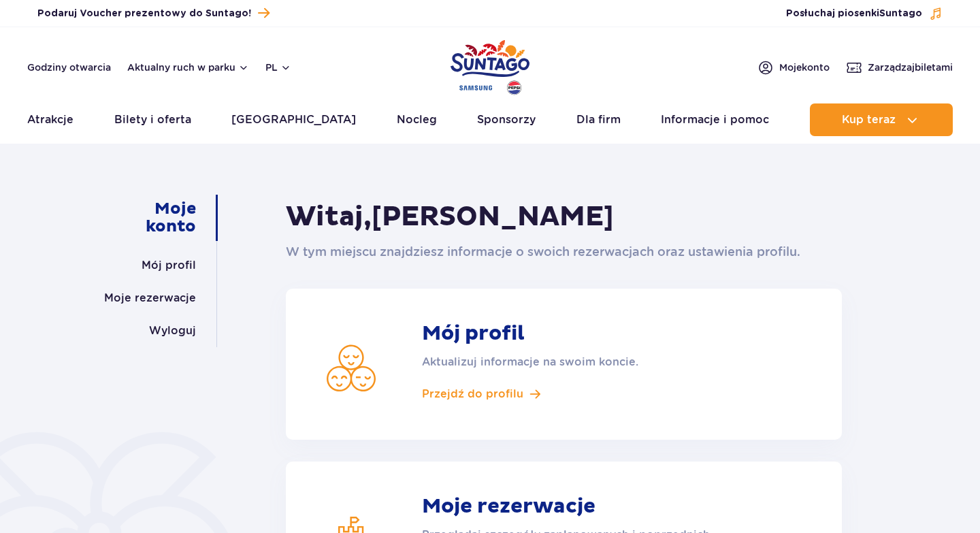  I want to click on span: Przejdź do profilu, so click(473, 394).